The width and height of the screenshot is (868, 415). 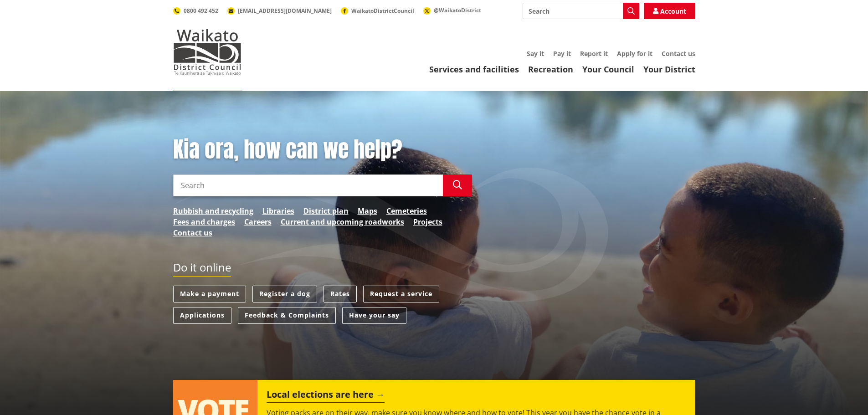 I want to click on a: Fees and charges, so click(x=204, y=222).